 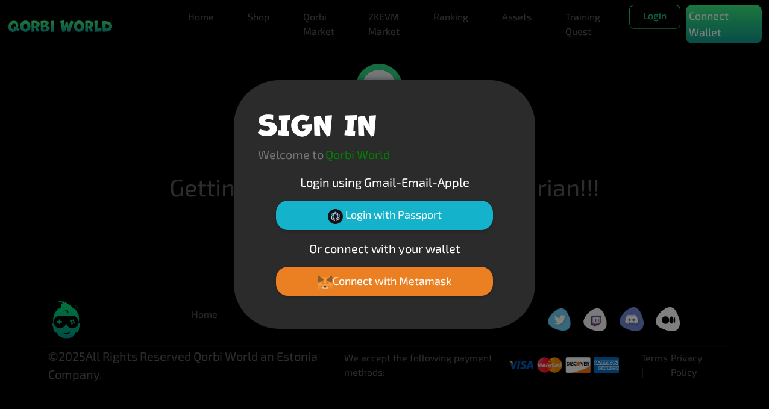 What do you see at coordinates (290, 154) in the screenshot?
I see `p: Welcome to` at bounding box center [290, 154].